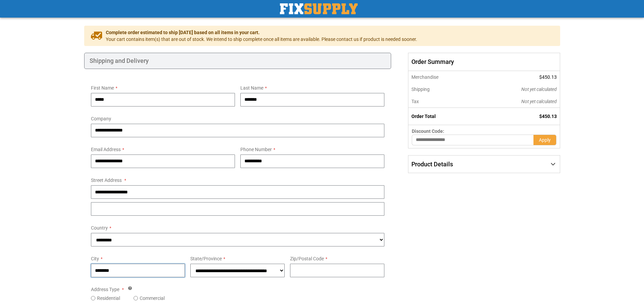 Image resolution: width=644 pixels, height=308 pixels. Describe the element at coordinates (319, 9) in the screenshot. I see `img: Fix Industrial Supply` at that location.